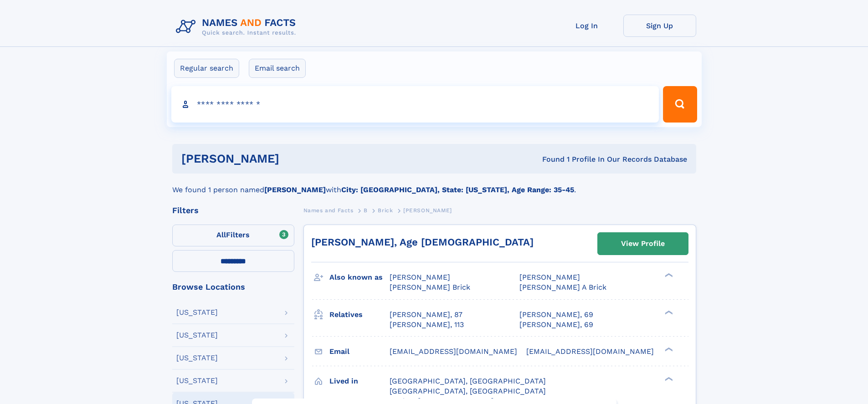  What do you see at coordinates (385, 210) in the screenshot?
I see `a: Brick` at bounding box center [385, 210].